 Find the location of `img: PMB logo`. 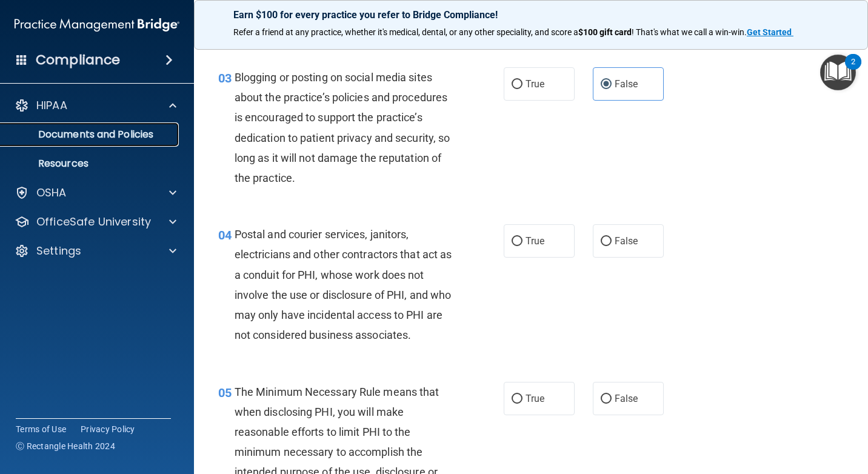

img: PMB logo is located at coordinates (97, 25).